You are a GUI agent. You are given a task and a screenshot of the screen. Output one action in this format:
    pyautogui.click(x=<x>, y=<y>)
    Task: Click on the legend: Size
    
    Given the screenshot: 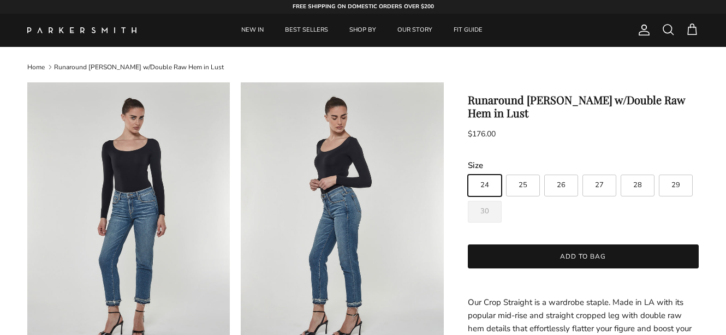 What is the action you would take?
    pyautogui.click(x=475, y=165)
    